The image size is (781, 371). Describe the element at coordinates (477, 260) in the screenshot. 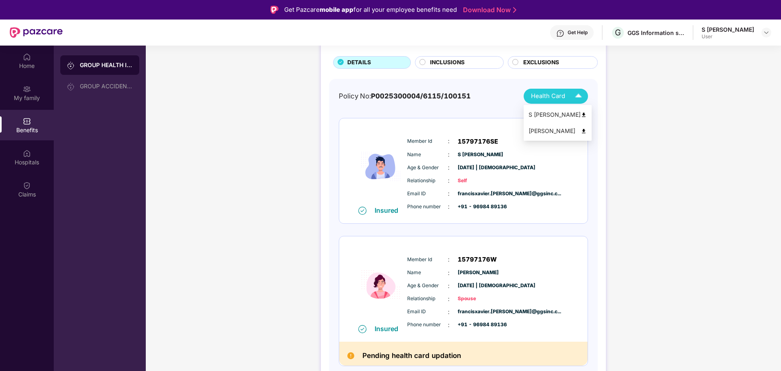

I see `span: 15797176W` at that location.